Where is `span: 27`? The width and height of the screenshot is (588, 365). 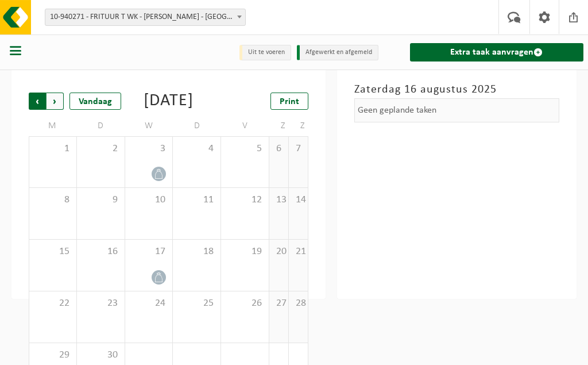
span: 27 is located at coordinates (278, 303).